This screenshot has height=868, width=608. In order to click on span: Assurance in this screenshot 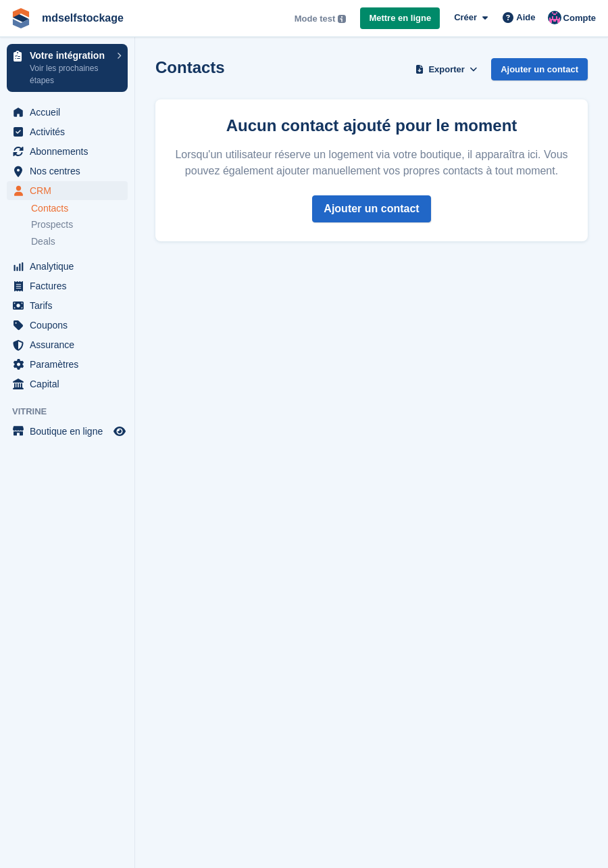, I will do `click(70, 345)`.